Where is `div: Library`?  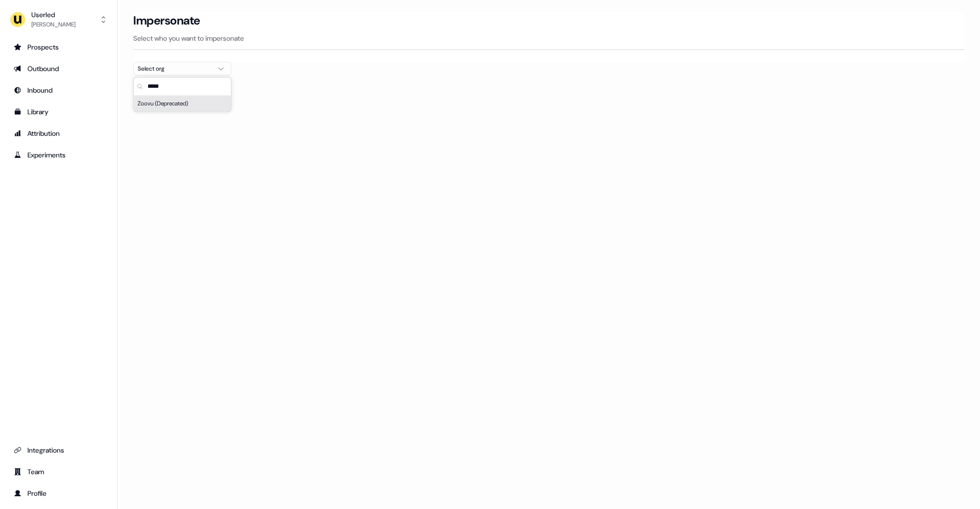 div: Library is located at coordinates (58, 111).